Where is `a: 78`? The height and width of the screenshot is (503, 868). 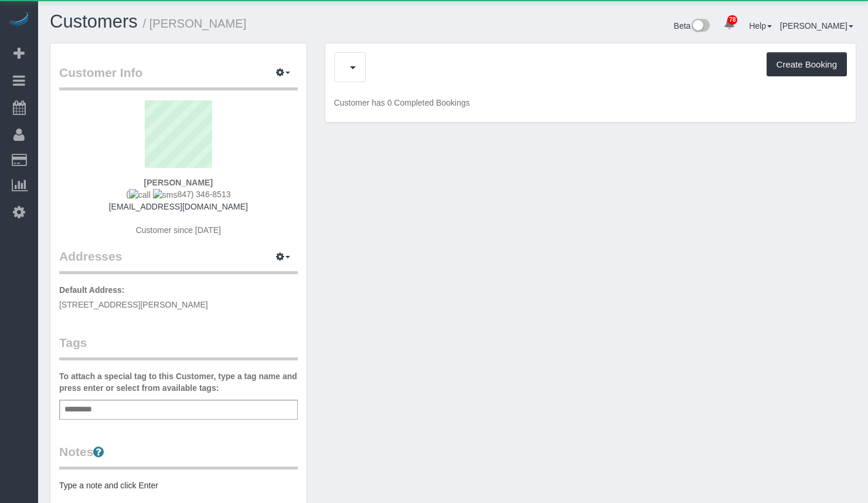 a: 78 is located at coordinates (729, 25).